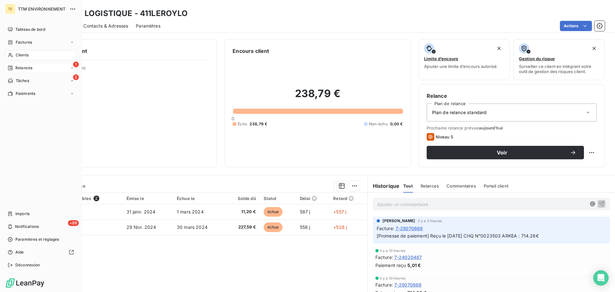 The height and width of the screenshot is (292, 615). I want to click on a: Aide, so click(41, 252).